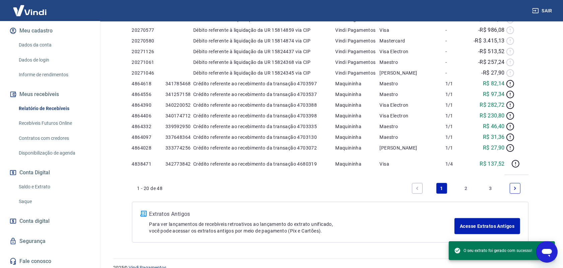  I want to click on p: 20271046, so click(149, 73).